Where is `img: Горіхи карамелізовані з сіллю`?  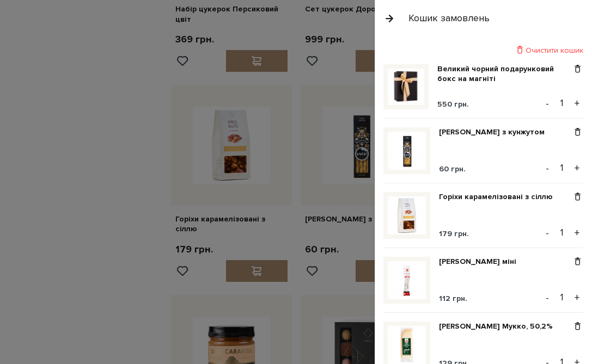 img: Горіхи карамелізовані з сіллю is located at coordinates (407, 216).